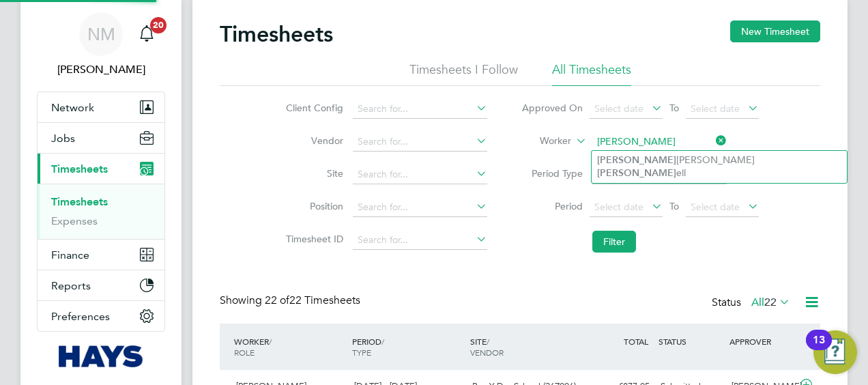 This screenshot has height=385, width=868. Describe the element at coordinates (770, 302) in the screenshot. I see `label: All` at that location.